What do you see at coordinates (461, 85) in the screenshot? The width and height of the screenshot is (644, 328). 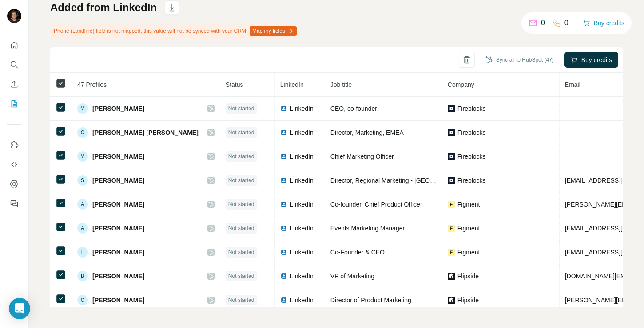 I see `span: Company` at bounding box center [461, 85].